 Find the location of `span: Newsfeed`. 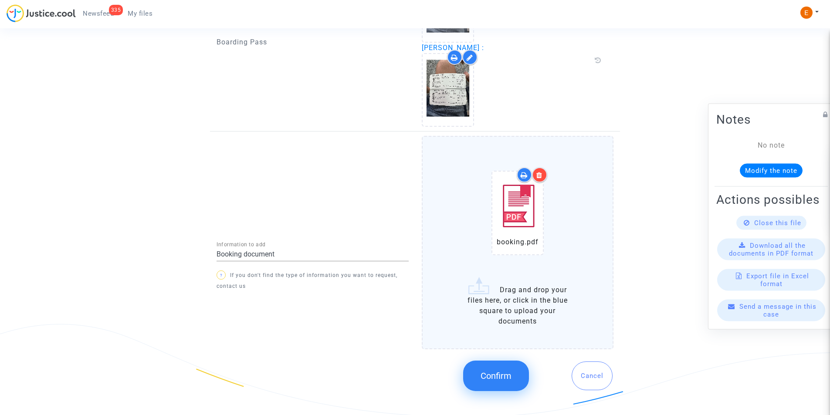

span: Newsfeed is located at coordinates (98, 14).